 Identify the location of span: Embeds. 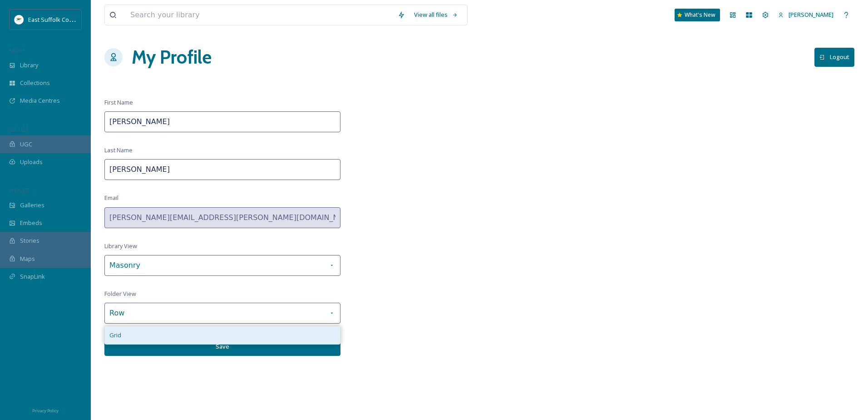
(31, 222).